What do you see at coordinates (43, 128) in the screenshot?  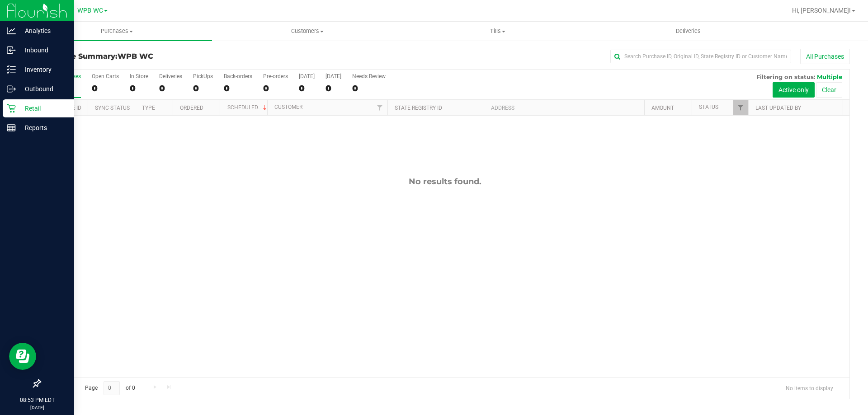 I see `p: Reports` at bounding box center [43, 128].